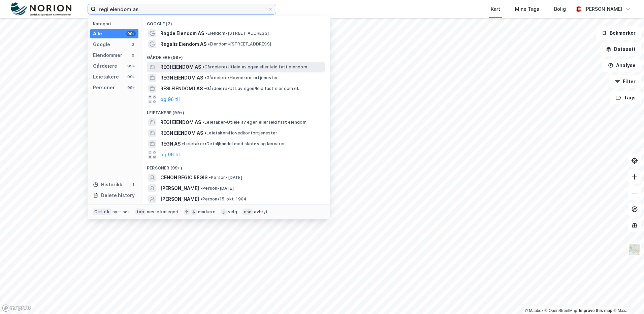 The height and width of the screenshot is (314, 644). I want to click on div: Ctrl + k, so click(102, 212).